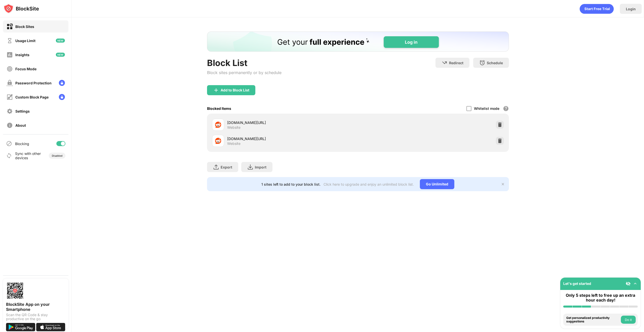  I want to click on div: Settings, so click(22, 111).